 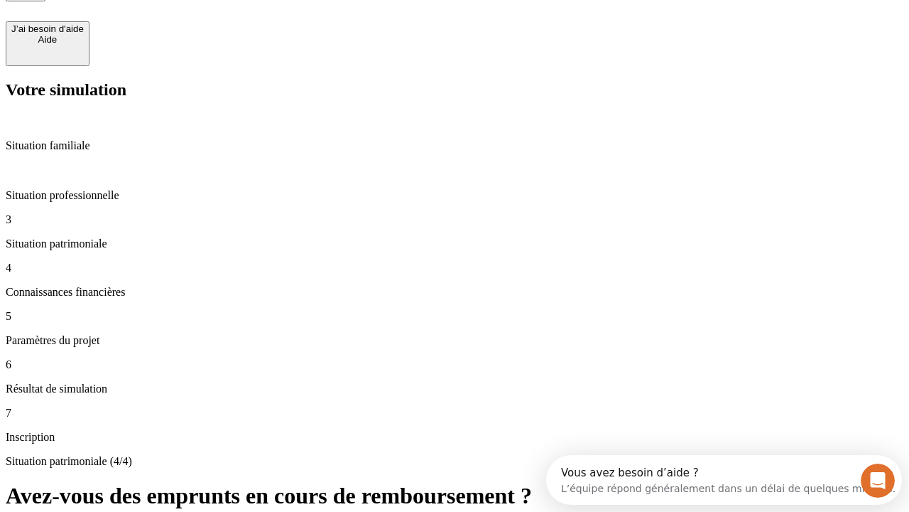 I want to click on h2: Votre simulation, so click(x=455, y=90).